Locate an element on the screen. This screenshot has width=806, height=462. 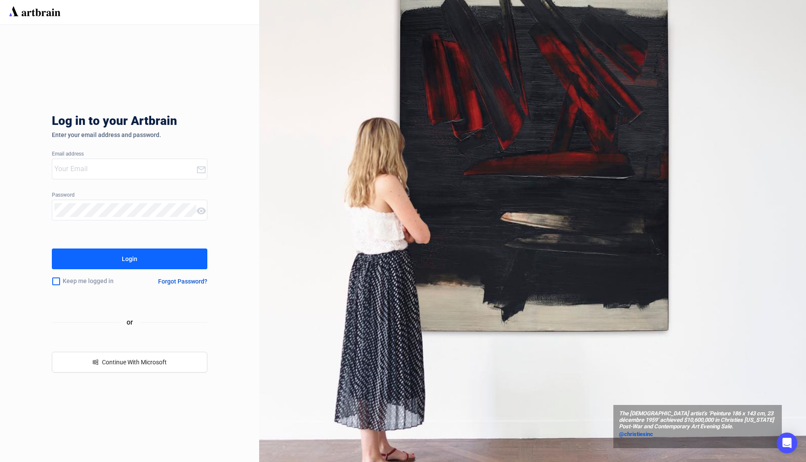
div: Email address is located at coordinates (130, 154).